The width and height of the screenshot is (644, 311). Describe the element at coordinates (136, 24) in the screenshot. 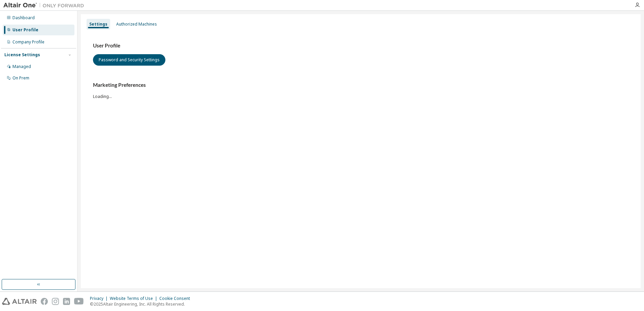

I see `div: Authorized Machines` at that location.